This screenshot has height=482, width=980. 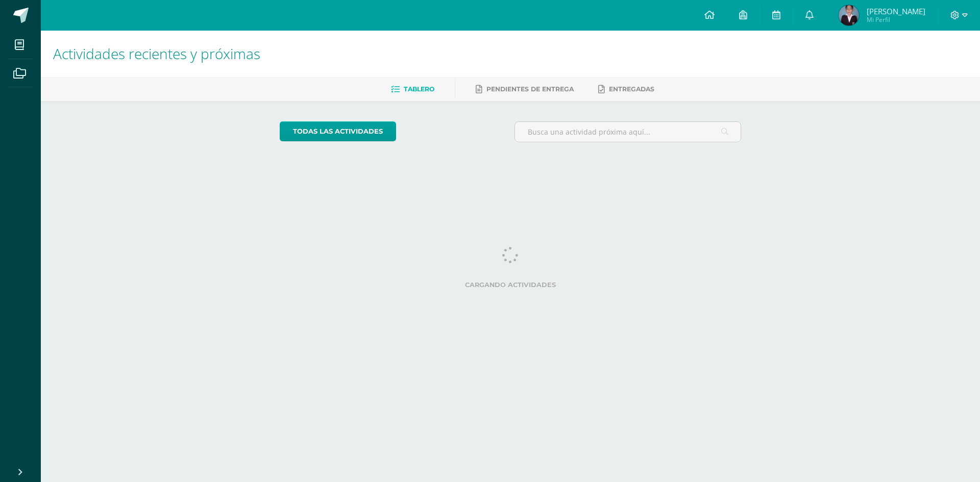 What do you see at coordinates (412, 89) in the screenshot?
I see `a: Tablero` at bounding box center [412, 89].